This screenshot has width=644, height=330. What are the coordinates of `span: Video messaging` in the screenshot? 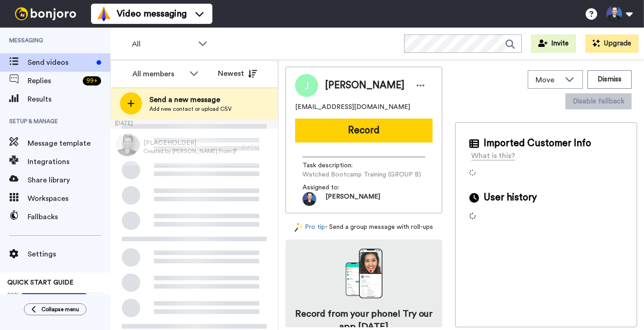 It's located at (152, 14).